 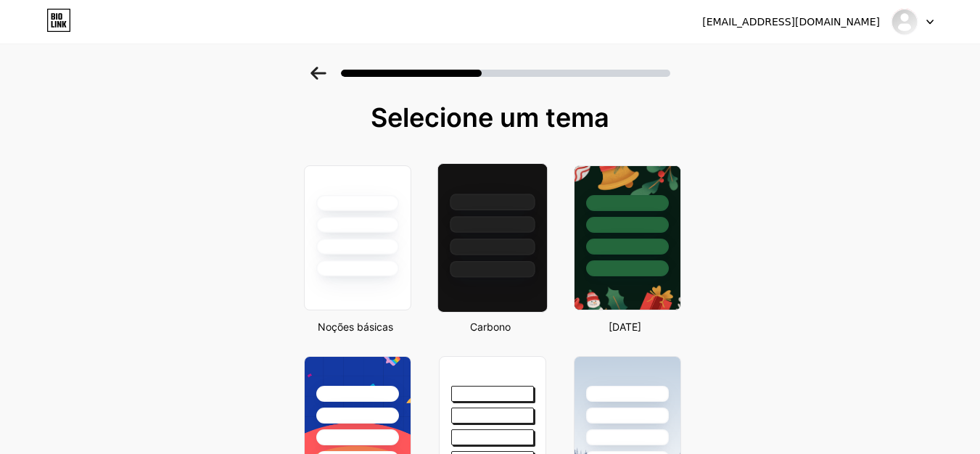 What do you see at coordinates (905, 22) in the screenshot?
I see `img: Umbanda zé do coco` at bounding box center [905, 22].